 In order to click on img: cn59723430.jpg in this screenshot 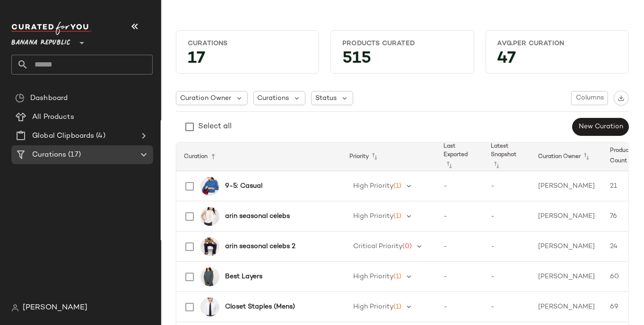, I will do `click(210, 186)`.